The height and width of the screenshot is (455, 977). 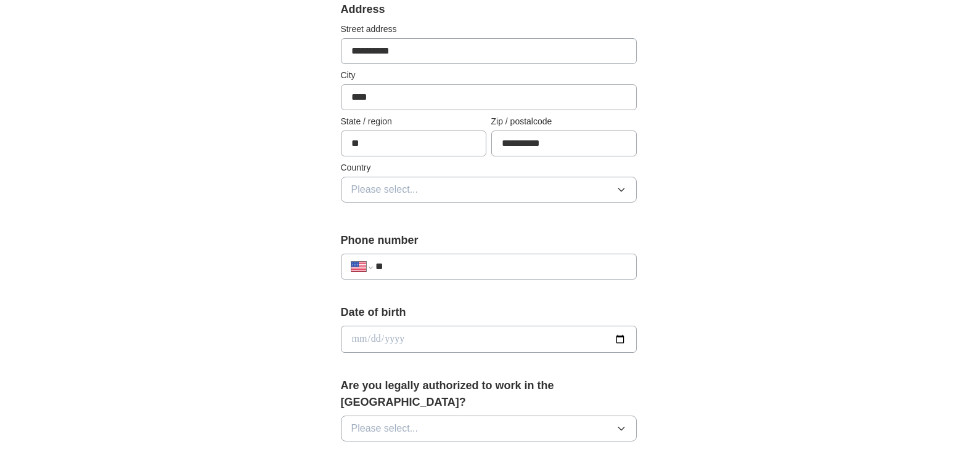 I want to click on label: Phone number, so click(x=489, y=240).